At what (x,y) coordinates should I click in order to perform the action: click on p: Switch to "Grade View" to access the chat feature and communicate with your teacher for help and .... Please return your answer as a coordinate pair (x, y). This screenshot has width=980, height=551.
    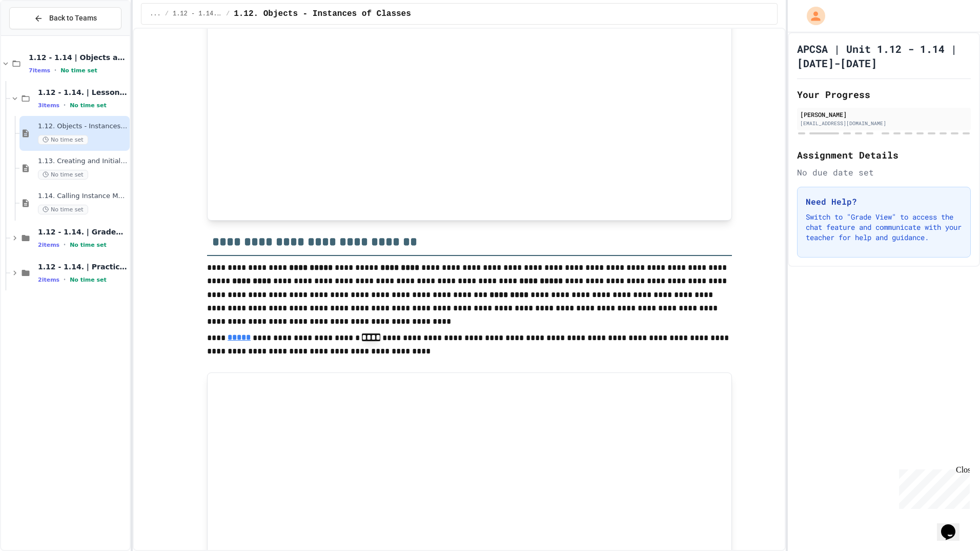
    Looking at the image, I should click on (884, 227).